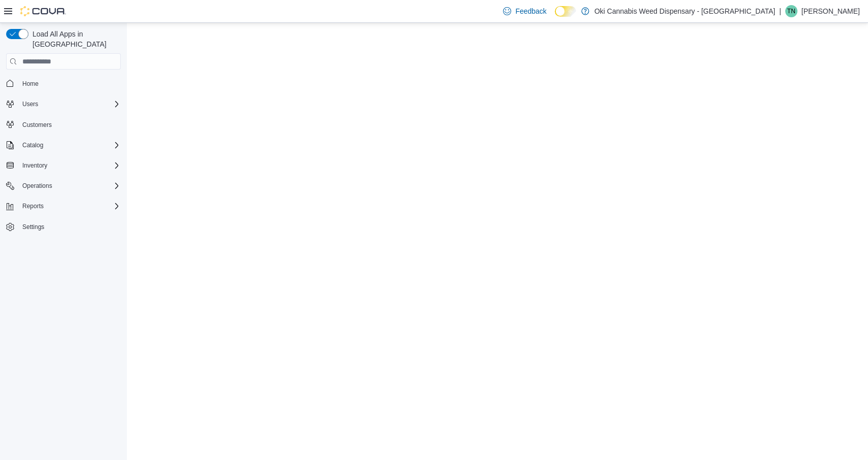  What do you see at coordinates (530, 11) in the screenshot?
I see `span: Feedback` at bounding box center [530, 11].